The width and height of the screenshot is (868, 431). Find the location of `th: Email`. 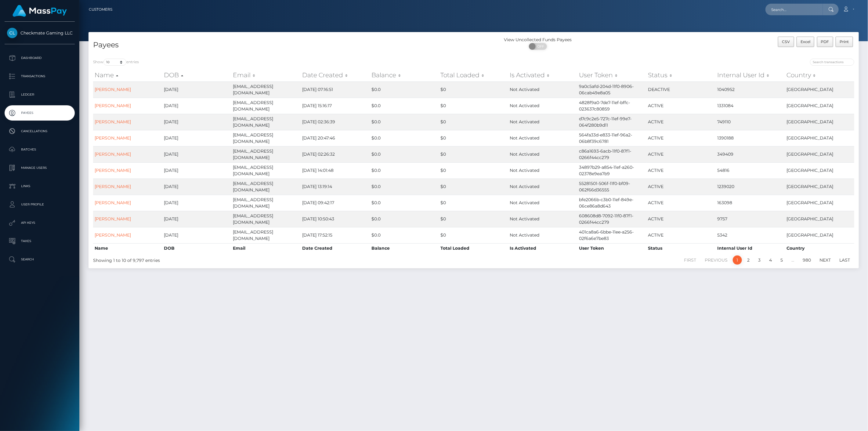

th: Email is located at coordinates (266, 248).